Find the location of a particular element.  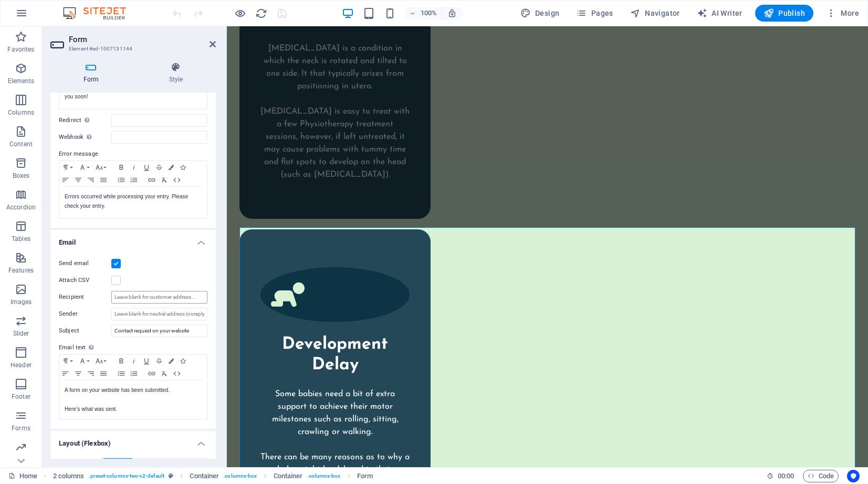

span: 00 00 is located at coordinates (786, 475).